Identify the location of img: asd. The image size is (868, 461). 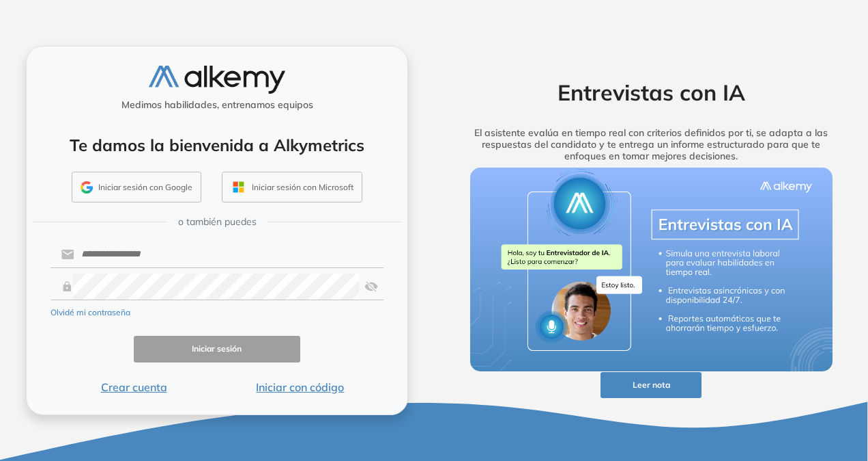
(371, 286).